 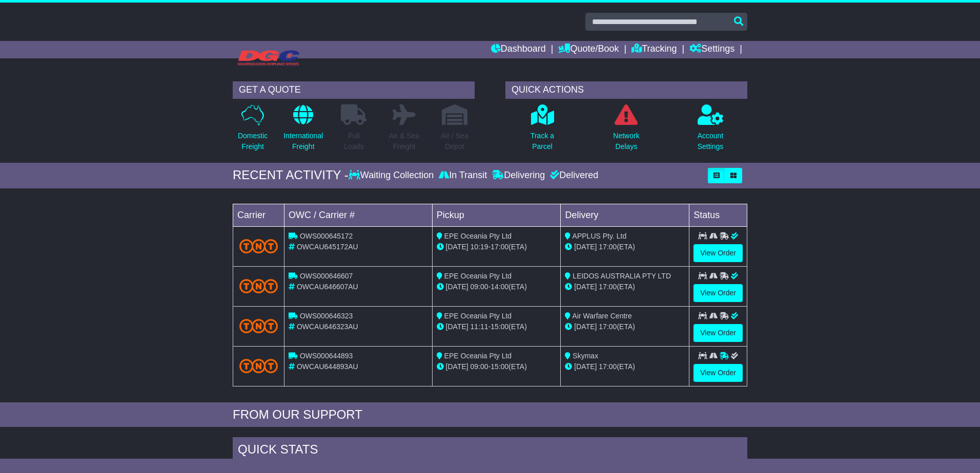 What do you see at coordinates (710, 141) in the screenshot?
I see `p: Account Settings` at bounding box center [710, 141].